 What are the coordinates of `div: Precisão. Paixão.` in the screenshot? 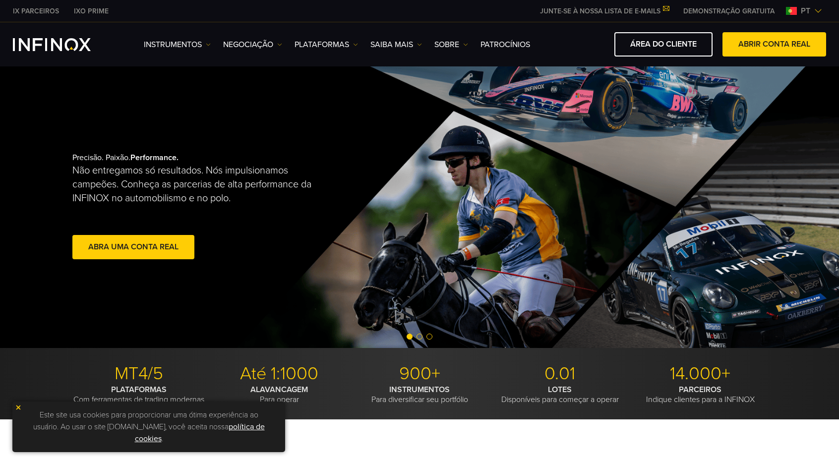 It's located at (229, 207).